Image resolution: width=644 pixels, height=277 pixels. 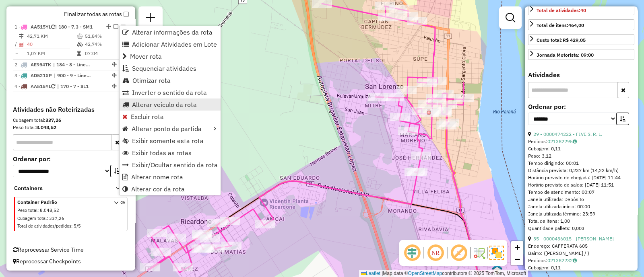 I want to click on li: Otimizar rota, so click(x=170, y=80).